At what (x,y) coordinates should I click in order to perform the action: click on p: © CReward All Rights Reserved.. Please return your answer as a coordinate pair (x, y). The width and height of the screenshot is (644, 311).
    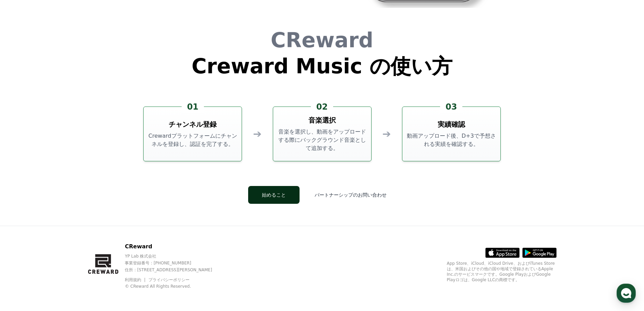
    Looking at the image, I should click on (174, 286).